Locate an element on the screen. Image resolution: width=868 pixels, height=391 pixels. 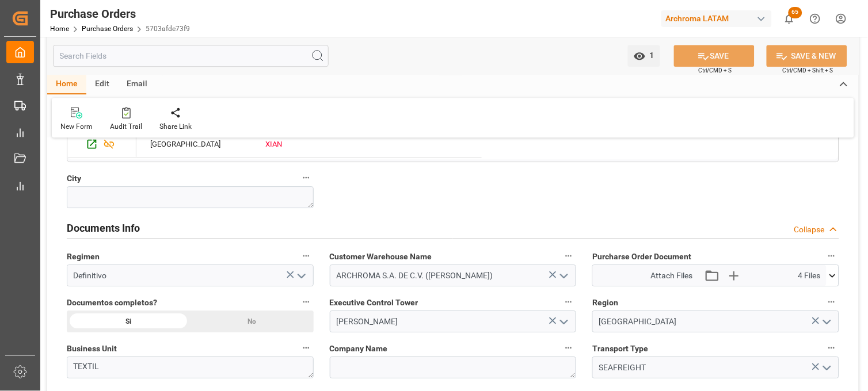
span: 4 Files is located at coordinates (809, 276).